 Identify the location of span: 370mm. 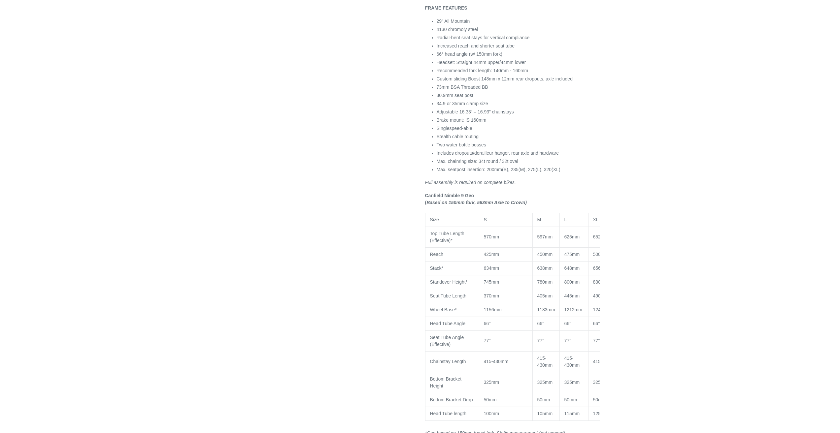
(492, 296).